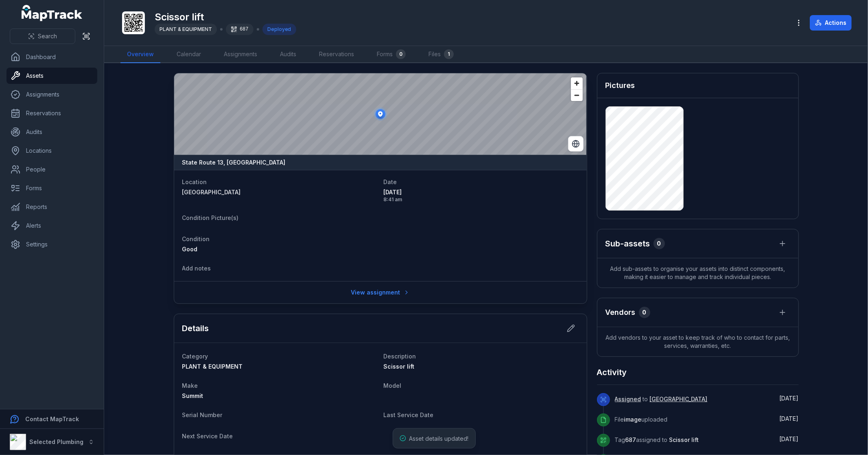  What do you see at coordinates (43, 36) in the screenshot?
I see `button: Search` at bounding box center [43, 36].